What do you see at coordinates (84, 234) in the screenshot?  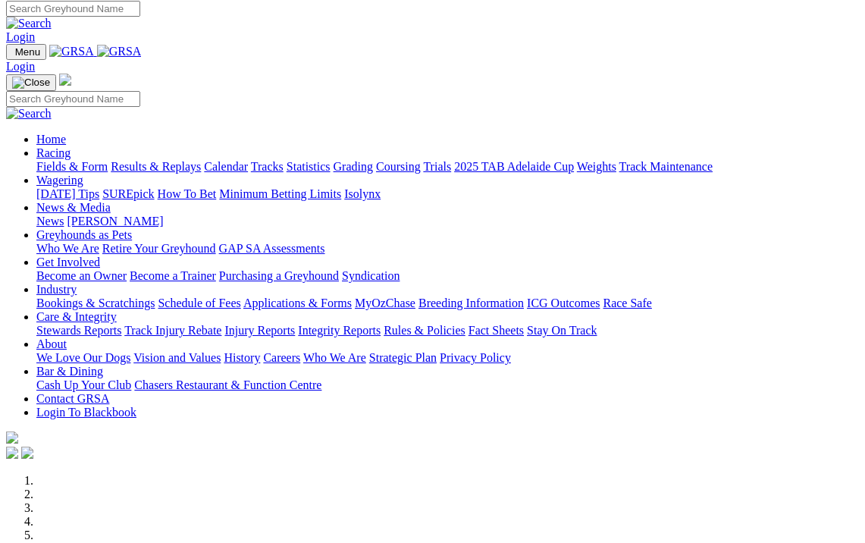 I see `a: Greyhounds as Pets` at bounding box center [84, 234].